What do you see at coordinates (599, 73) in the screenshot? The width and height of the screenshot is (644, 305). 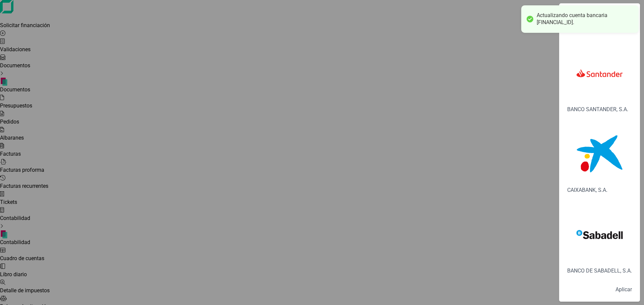 I see `img: BANCO SANTANDER, S.A.` at bounding box center [599, 73].